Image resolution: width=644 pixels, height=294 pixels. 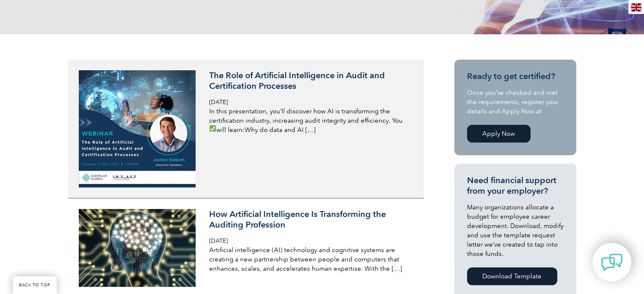 I want to click on p: Artificial intelligence (AI) technology and cognitive systems are creating a new partnership betw..., so click(x=310, y=259).